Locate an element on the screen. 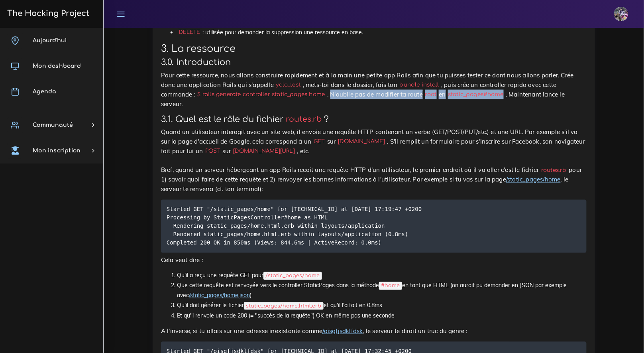  li: : utilisée pour demander la suppression une ressource en base. is located at coordinates (382, 32).